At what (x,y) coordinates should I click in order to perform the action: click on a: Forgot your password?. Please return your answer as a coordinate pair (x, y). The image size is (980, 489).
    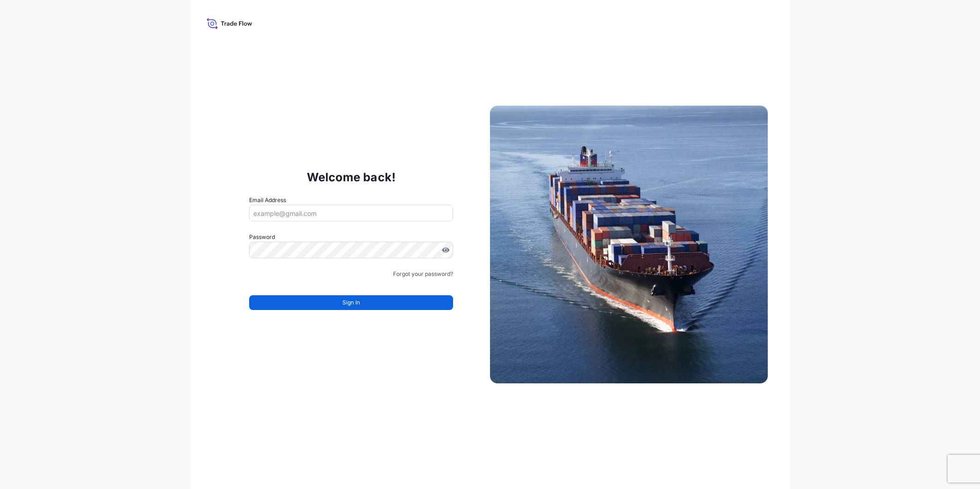
    Looking at the image, I should click on (423, 274).